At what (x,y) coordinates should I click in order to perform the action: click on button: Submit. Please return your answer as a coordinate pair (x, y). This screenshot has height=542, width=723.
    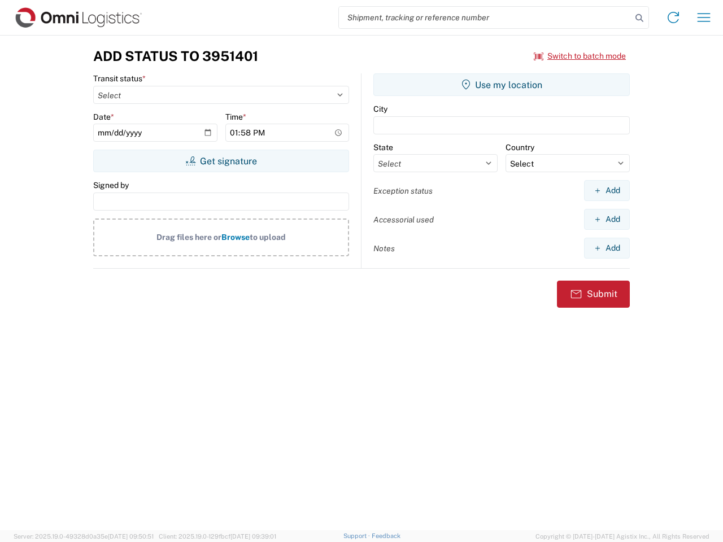
    Looking at the image, I should click on (593, 294).